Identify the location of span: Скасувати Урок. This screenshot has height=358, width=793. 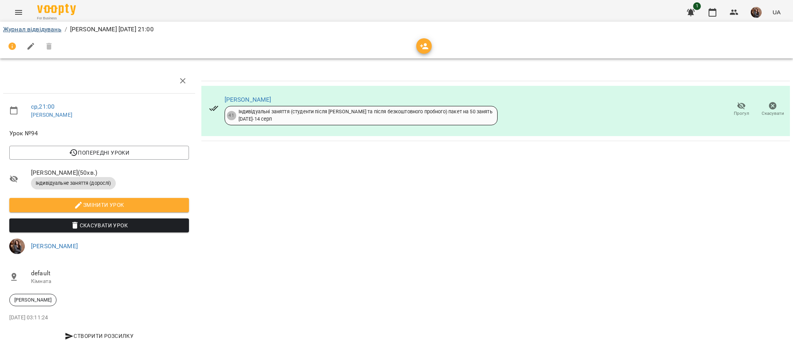
(99, 226).